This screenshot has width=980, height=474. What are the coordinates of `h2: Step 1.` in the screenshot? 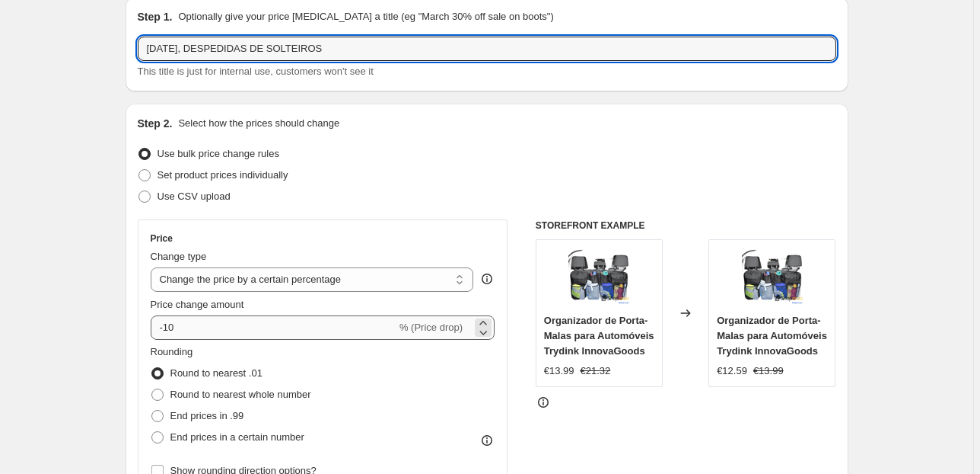 It's located at (155, 16).